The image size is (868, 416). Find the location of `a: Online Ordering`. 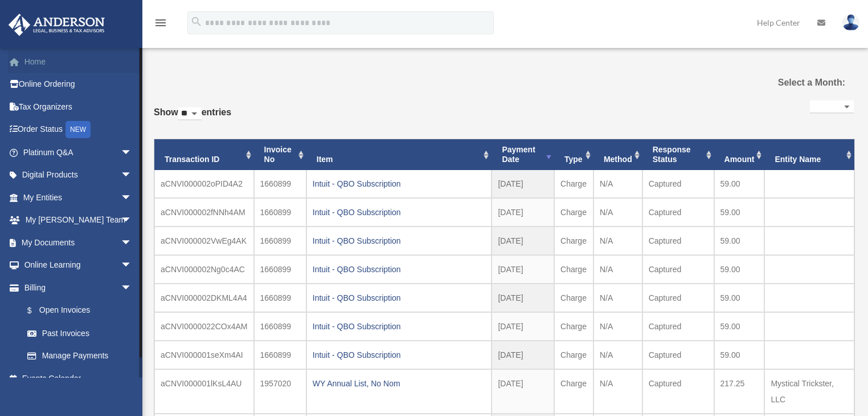

a: Online Ordering is located at coordinates (78, 84).